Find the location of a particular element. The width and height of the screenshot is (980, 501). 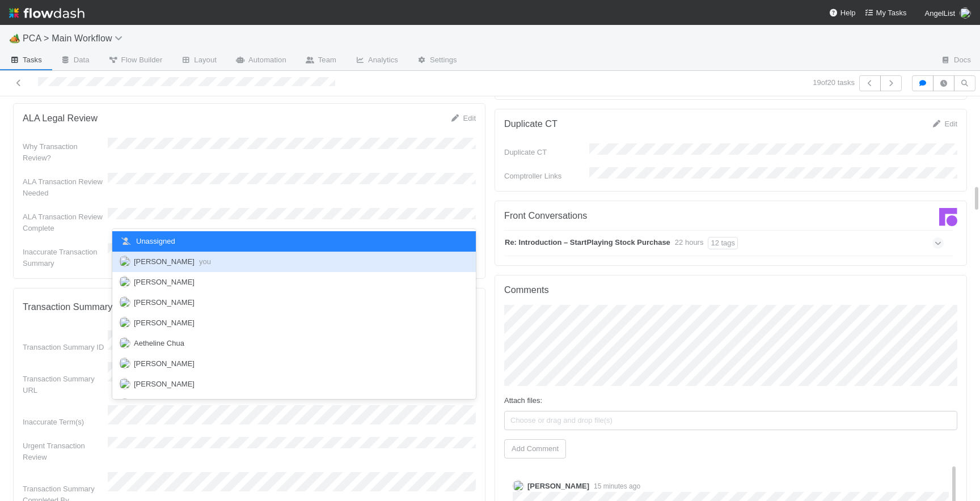

div: ALA Transaction Review Needed is located at coordinates (65, 188).